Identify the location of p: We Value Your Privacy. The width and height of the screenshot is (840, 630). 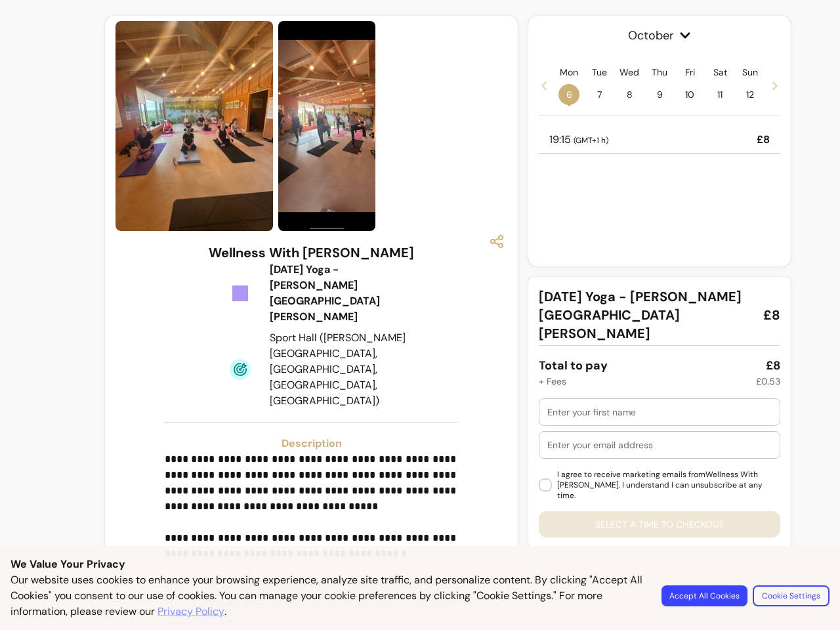
(420, 565).